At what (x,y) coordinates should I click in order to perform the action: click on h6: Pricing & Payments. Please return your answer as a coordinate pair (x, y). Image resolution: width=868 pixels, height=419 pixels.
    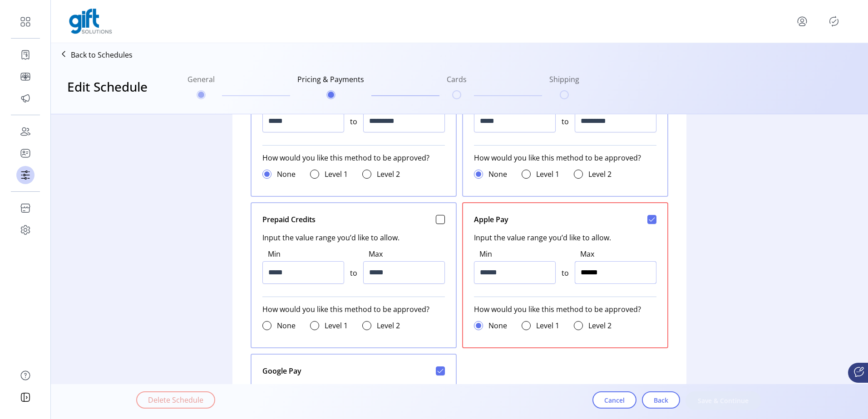
    Looking at the image, I should click on (330, 82).